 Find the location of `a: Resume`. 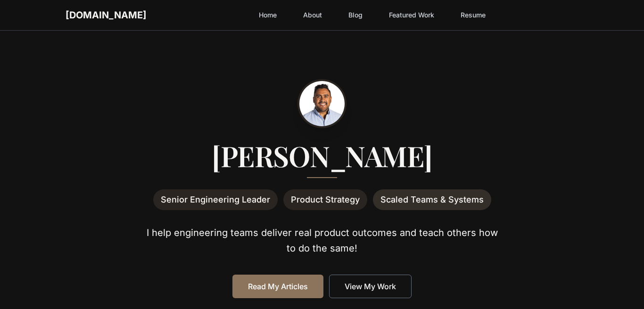

a: Resume is located at coordinates (473, 15).